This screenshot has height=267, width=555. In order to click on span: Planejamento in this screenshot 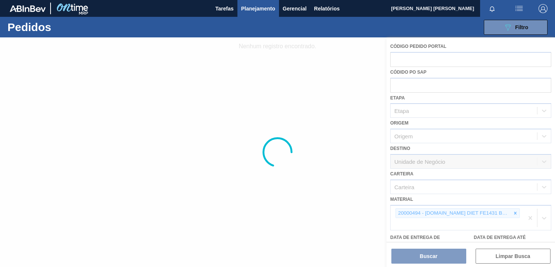, I will do `click(258, 9)`.